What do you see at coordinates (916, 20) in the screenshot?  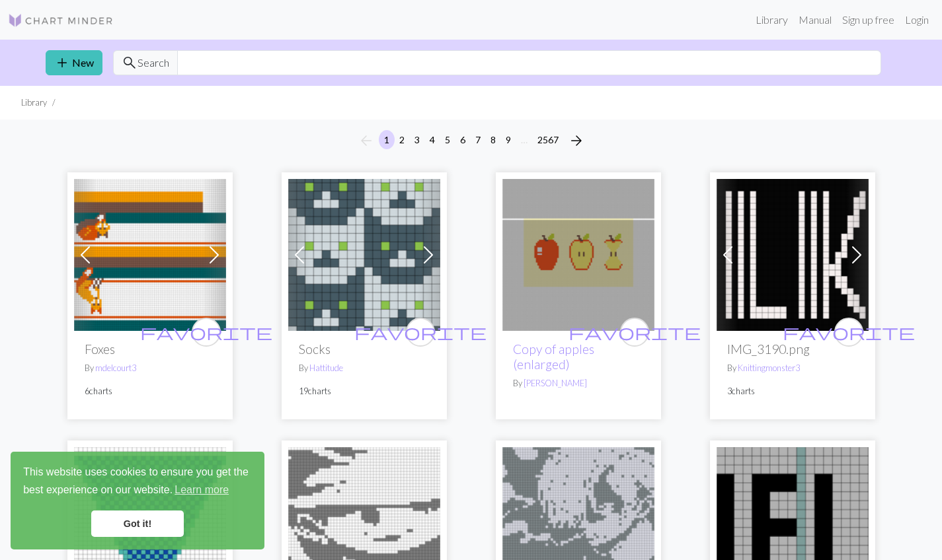 I see `a: Login` at bounding box center [916, 20].